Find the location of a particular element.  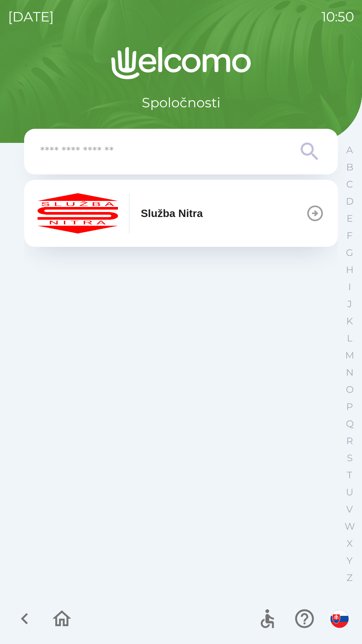

button: Služba Nitra is located at coordinates (181, 213).